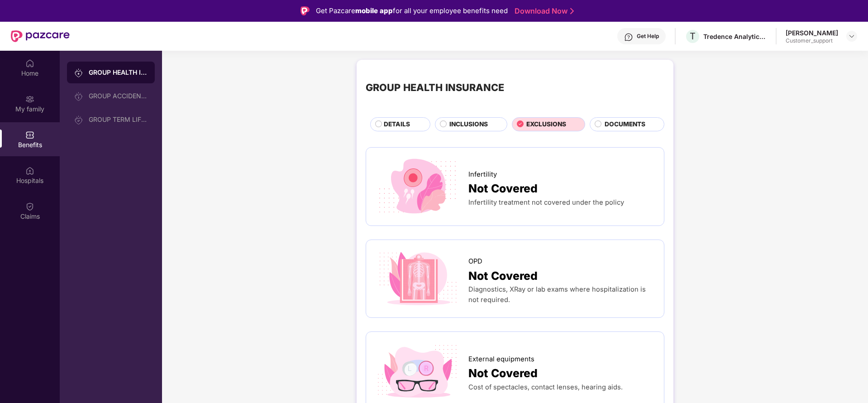 The width and height of the screenshot is (868, 403). I want to click on span: External equipments, so click(502, 359).